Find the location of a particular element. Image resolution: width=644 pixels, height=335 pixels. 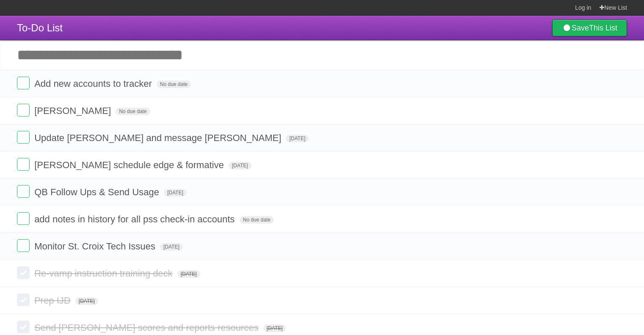

span: Monitor St. Croix Tech Issues is located at coordinates (95, 246).